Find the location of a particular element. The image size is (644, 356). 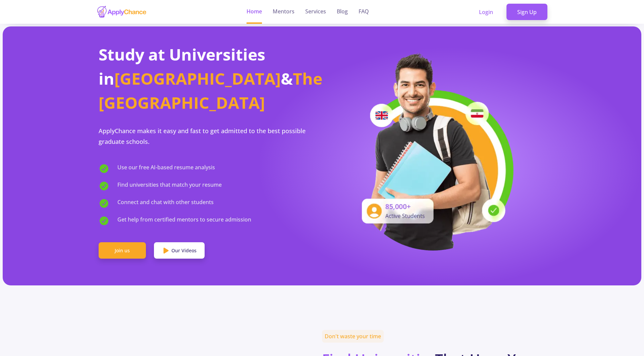

span: Use our free AI-based resume analysis is located at coordinates (166, 169).